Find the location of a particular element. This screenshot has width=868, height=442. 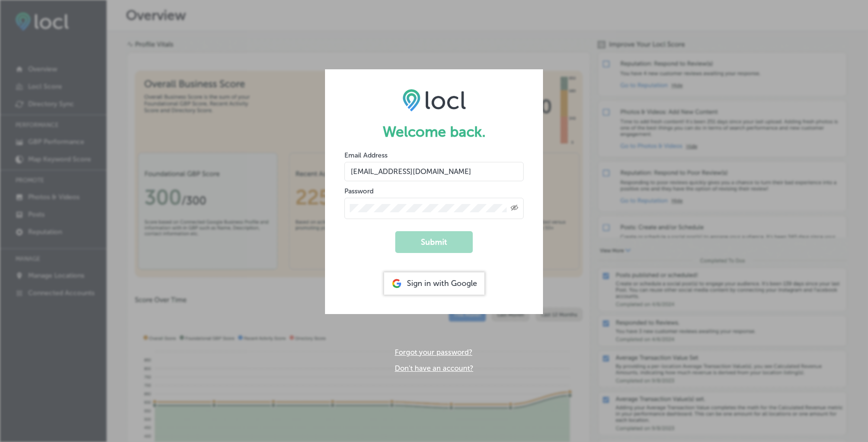

div: Sign in with Google is located at coordinates (434, 284).